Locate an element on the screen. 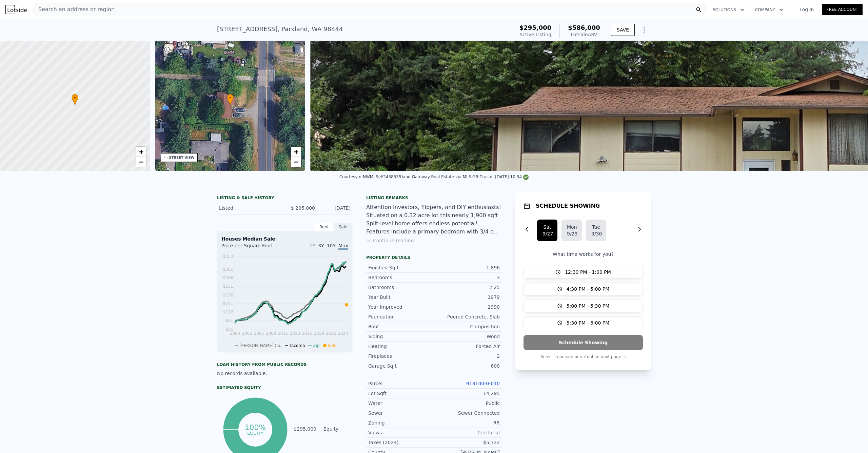 The height and width of the screenshot is (453, 868). img: NWMLS Logo is located at coordinates (526, 177).